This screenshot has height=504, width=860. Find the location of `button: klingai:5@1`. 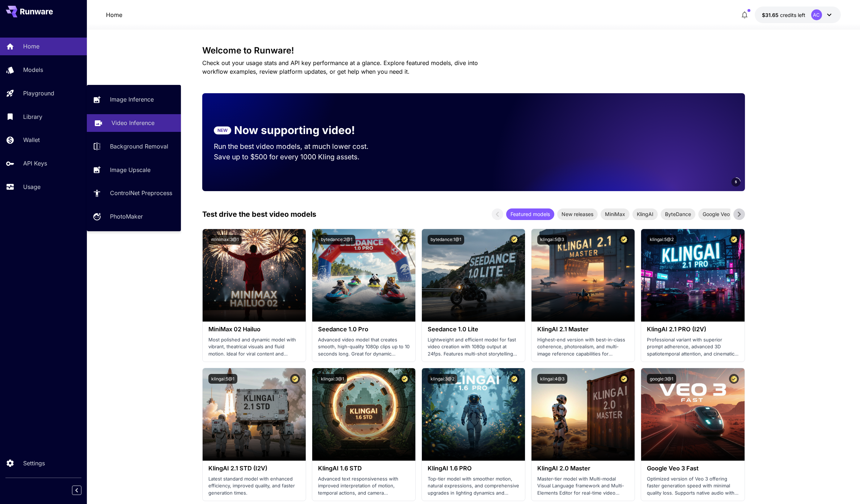

button: klingai:5@1 is located at coordinates (223, 379).